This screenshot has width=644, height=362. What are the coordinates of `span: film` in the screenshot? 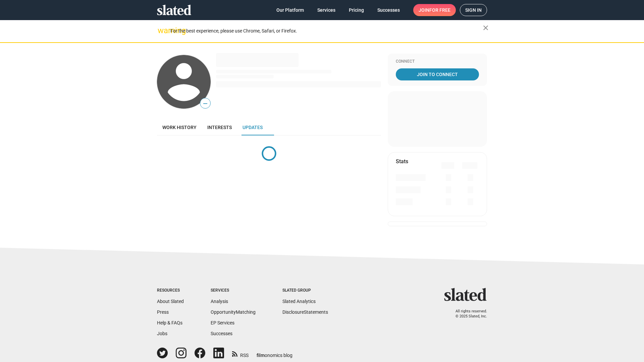 It's located at (261, 355).